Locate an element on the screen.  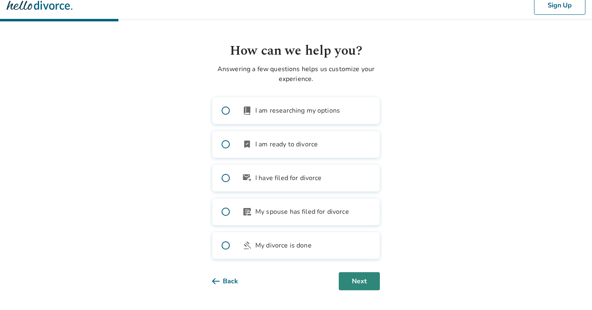
span: My spouse has filed for divorce is located at coordinates (302, 212).